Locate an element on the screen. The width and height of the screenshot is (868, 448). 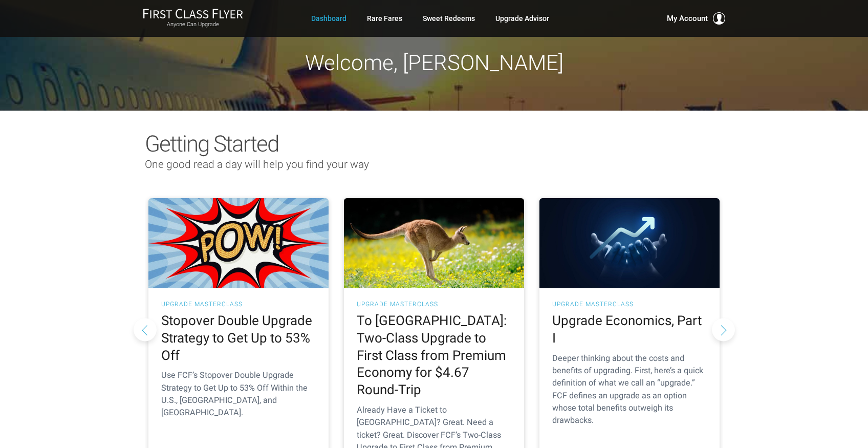
span: Getting Started is located at coordinates (212, 144).